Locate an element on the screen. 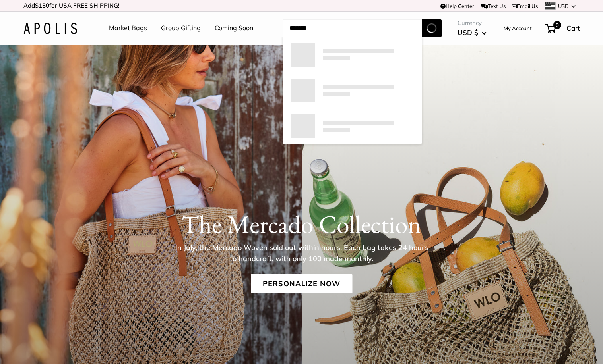 The height and width of the screenshot is (364, 603). span: Currency is located at coordinates (472, 23).